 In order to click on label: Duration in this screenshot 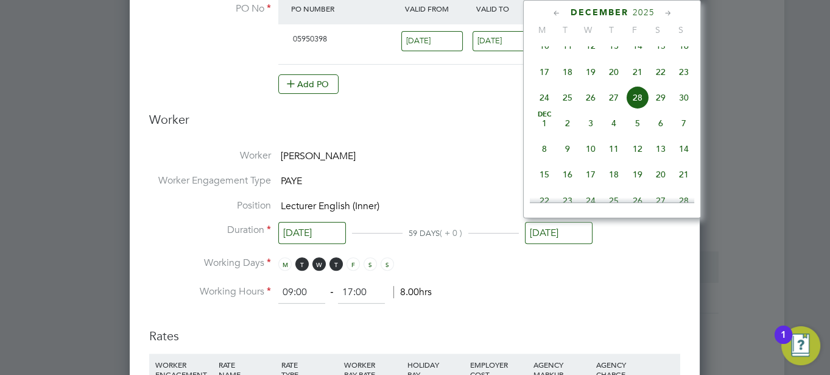, I will do `click(210, 230)`.